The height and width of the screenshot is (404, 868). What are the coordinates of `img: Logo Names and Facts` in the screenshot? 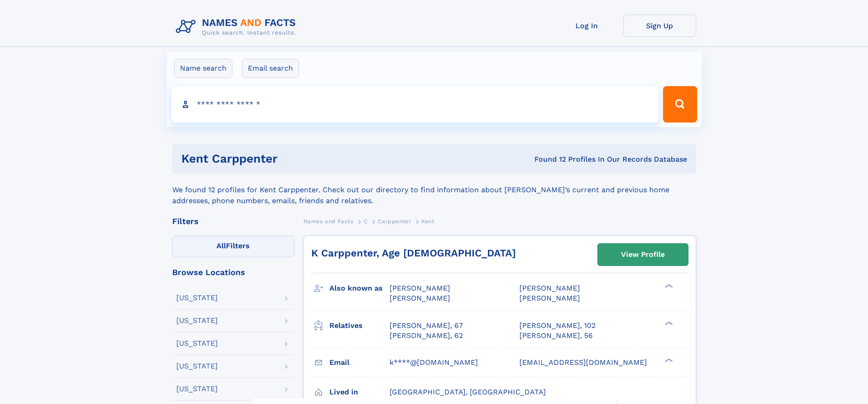 It's located at (238, 27).